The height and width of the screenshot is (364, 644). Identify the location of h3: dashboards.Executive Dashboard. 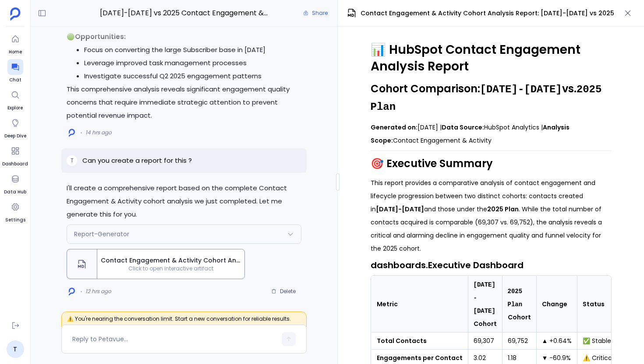
(491, 265).